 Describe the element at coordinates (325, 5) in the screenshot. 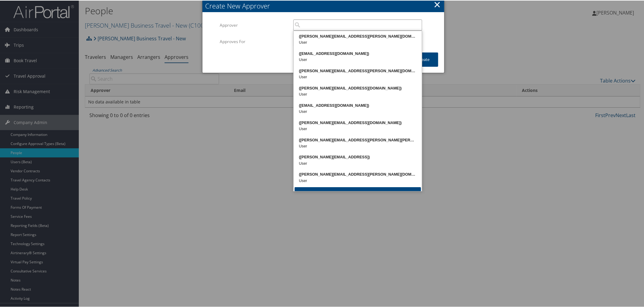

I see `div: Create New Approver` at that location.